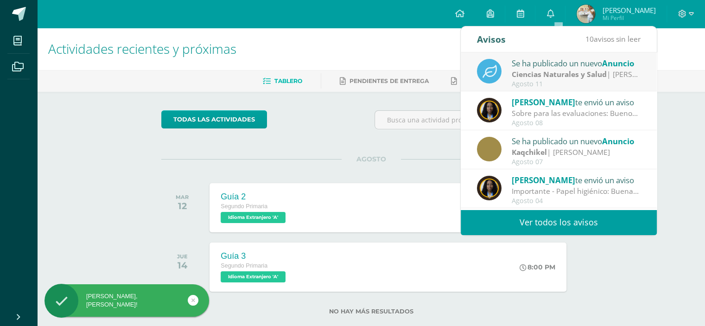 This screenshot has width=705, height=326. I want to click on div: 12, so click(182, 206).